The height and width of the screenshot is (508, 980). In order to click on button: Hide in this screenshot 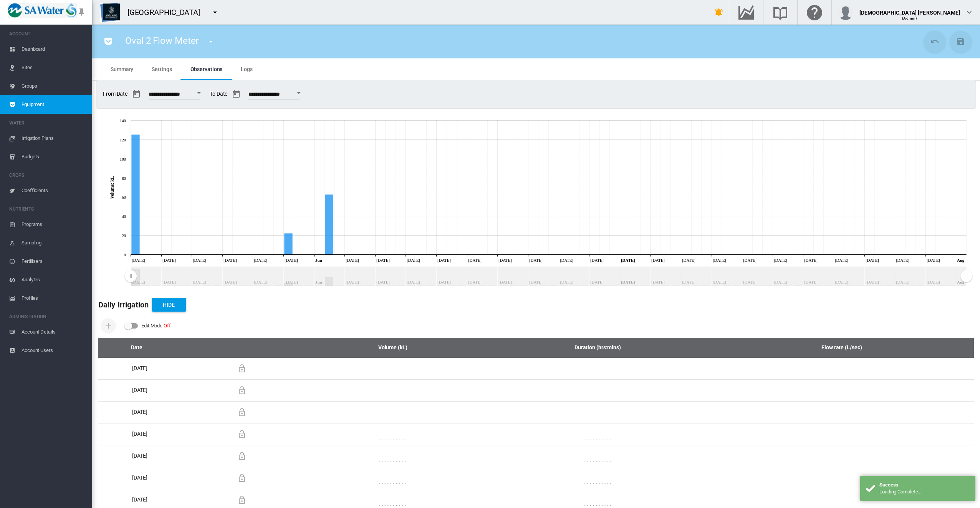, I will do `click(169, 305)`.